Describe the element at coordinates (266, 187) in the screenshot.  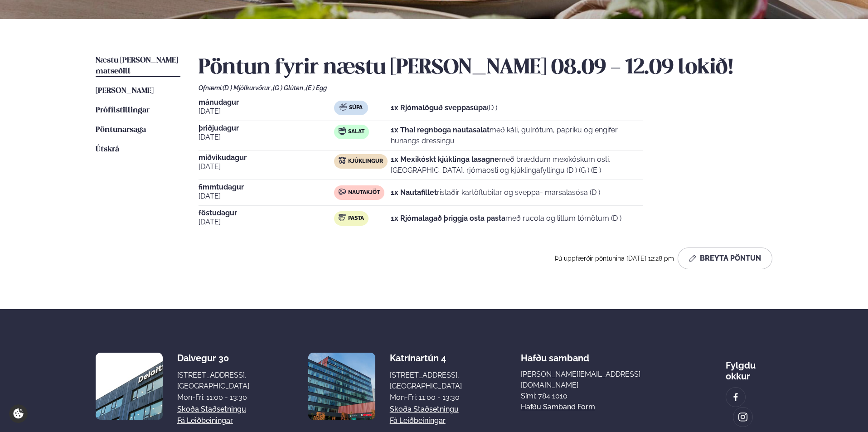
I see `span: fimmtudagur` at that location.